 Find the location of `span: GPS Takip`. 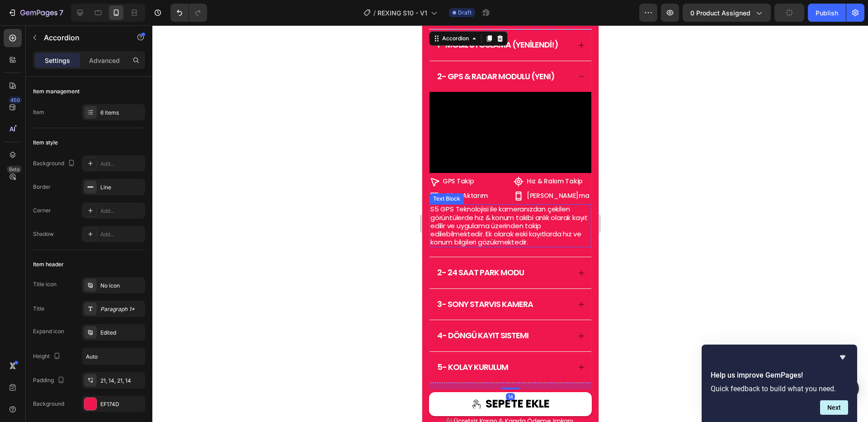

span: GPS Takip is located at coordinates (36, 156).